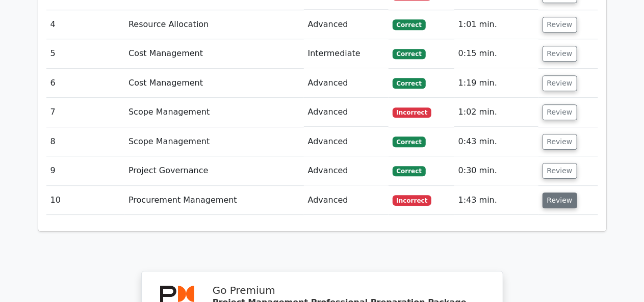  I want to click on td: 1:43 min., so click(496, 200).